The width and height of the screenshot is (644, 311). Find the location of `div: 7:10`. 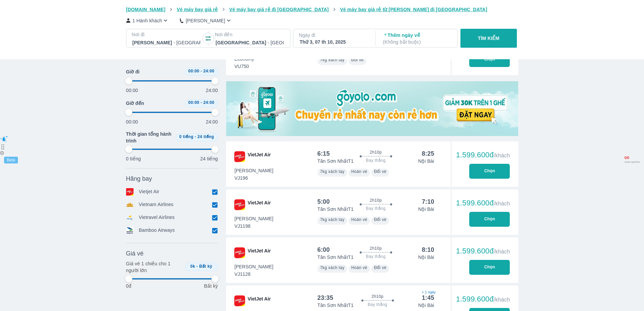

div: 7:10 is located at coordinates (428, 202).